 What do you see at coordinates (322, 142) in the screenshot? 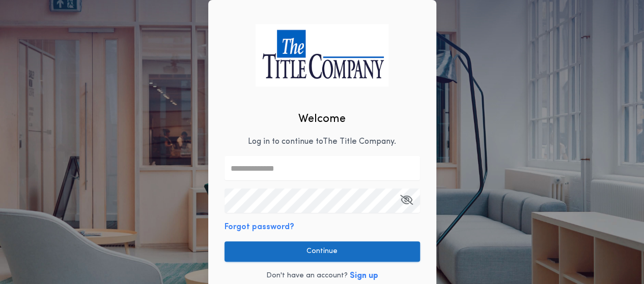
I see `p: Log in to continue to The Title Company .` at bounding box center [322, 142].